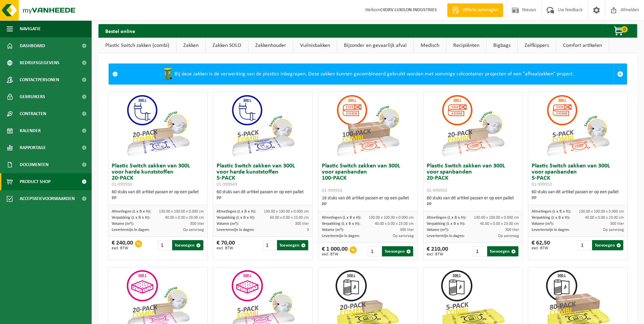  I want to click on h3: Plastic Switch zakken van 300L voor spanbanden 20-PACK, so click(473, 179).